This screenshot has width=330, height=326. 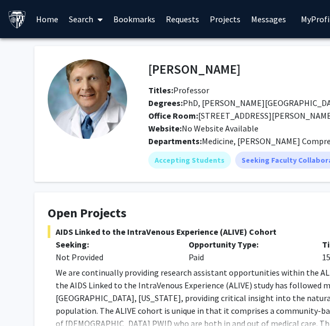 I want to click on a: Requests, so click(x=182, y=19).